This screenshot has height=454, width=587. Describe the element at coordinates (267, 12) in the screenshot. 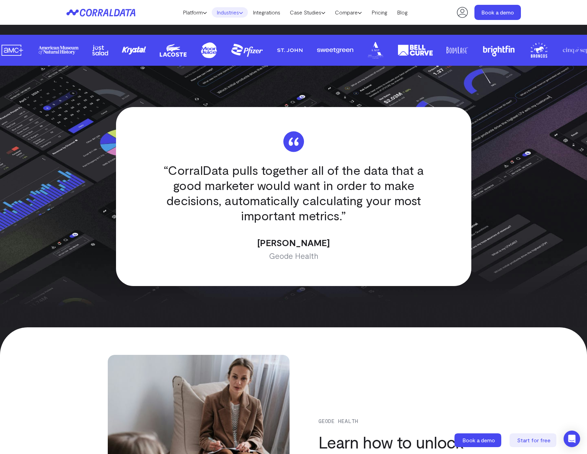

I see `a: Integrations` at that location.